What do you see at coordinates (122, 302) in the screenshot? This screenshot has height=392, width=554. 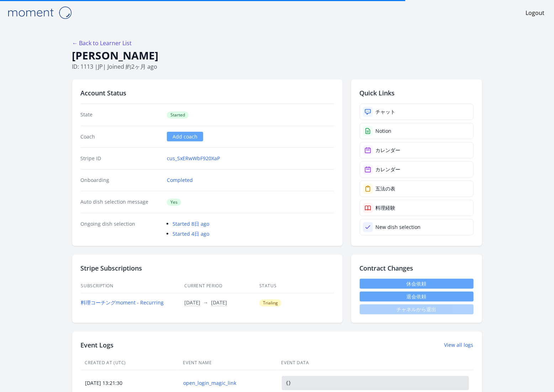 I see `a: 料理コーチングmoment - Recurring` at bounding box center [122, 302].